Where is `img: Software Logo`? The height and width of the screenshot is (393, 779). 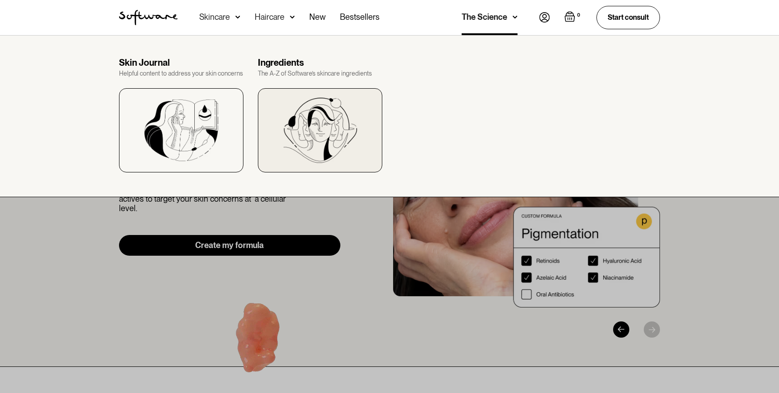 img: Software Logo is located at coordinates (148, 18).